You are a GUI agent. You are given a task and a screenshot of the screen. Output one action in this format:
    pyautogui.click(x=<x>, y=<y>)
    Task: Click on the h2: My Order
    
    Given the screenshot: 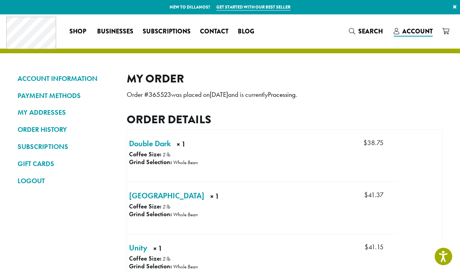 What is the action you would take?
    pyautogui.click(x=284, y=79)
    